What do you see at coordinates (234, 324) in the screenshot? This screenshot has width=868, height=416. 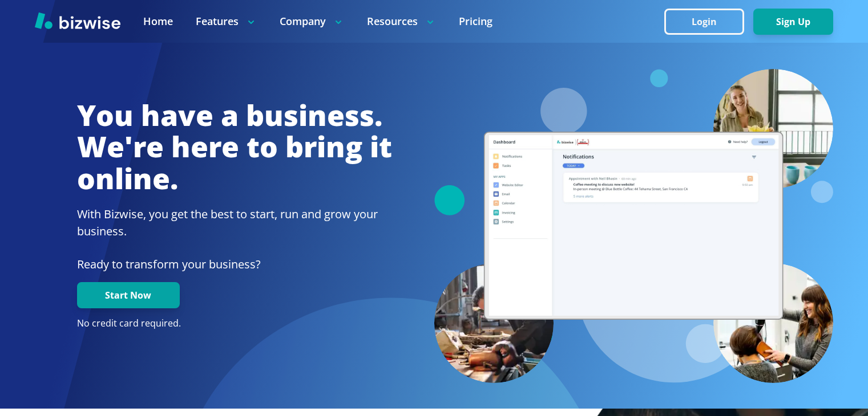 I see `p: No credit card required.` at bounding box center [234, 324].